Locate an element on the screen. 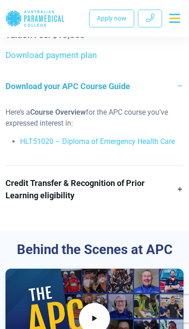 The width and height of the screenshot is (189, 329). button: Toggle navigation is located at coordinates (174, 18).